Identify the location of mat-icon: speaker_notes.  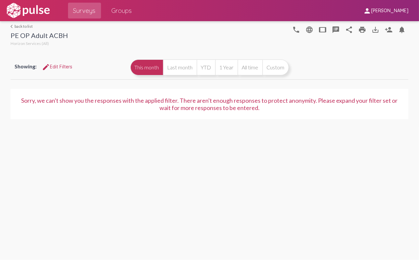
(336, 30).